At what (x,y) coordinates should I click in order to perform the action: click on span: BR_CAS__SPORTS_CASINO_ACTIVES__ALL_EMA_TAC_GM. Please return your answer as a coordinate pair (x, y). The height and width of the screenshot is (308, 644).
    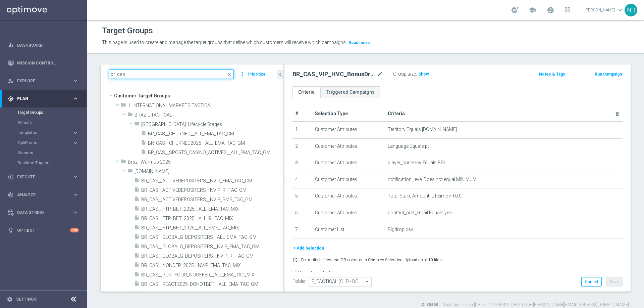
    Looking at the image, I should click on (216, 153).